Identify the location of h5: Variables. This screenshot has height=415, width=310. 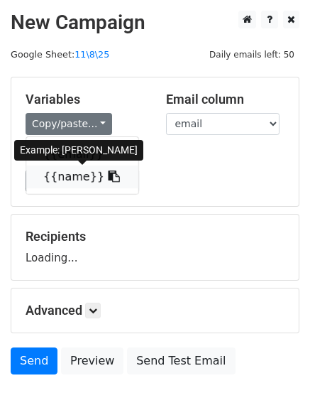
(85, 99).